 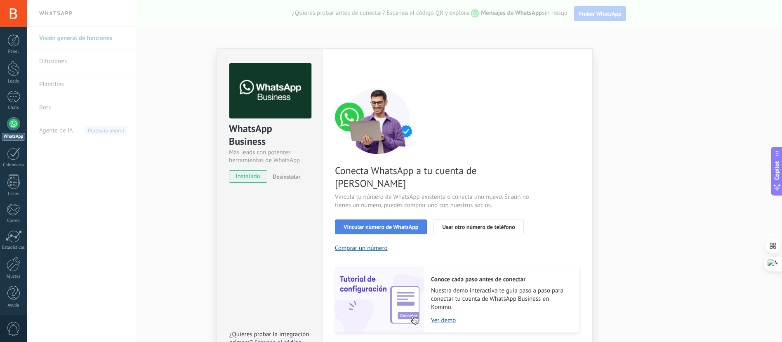 What do you see at coordinates (14, 108) in the screenshot?
I see `div: Chats` at bounding box center [14, 108].